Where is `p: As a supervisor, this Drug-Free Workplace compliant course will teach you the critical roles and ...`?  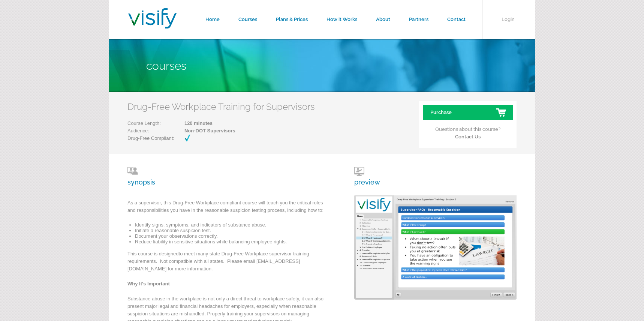 p: As a supervisor, this Drug-Free Workplace compliant course will teach you the critical roles and ... is located at coordinates (228, 209).